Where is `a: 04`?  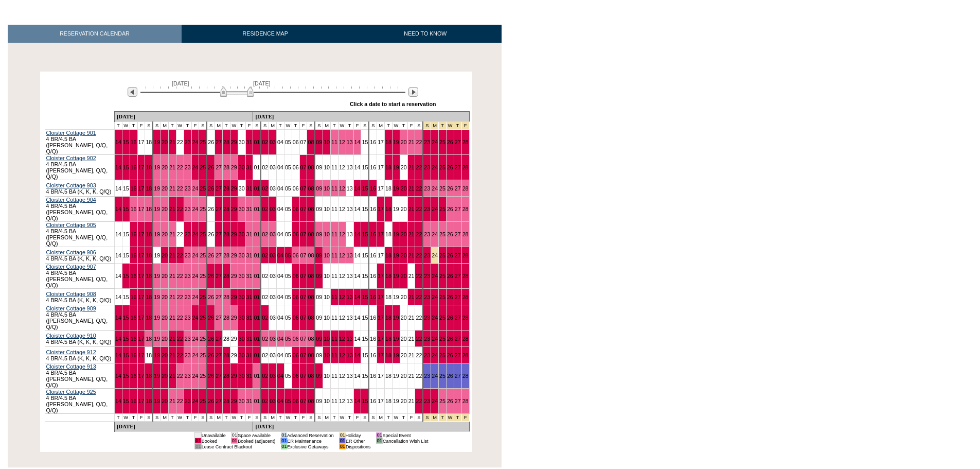
a: 04 is located at coordinates (280, 189).